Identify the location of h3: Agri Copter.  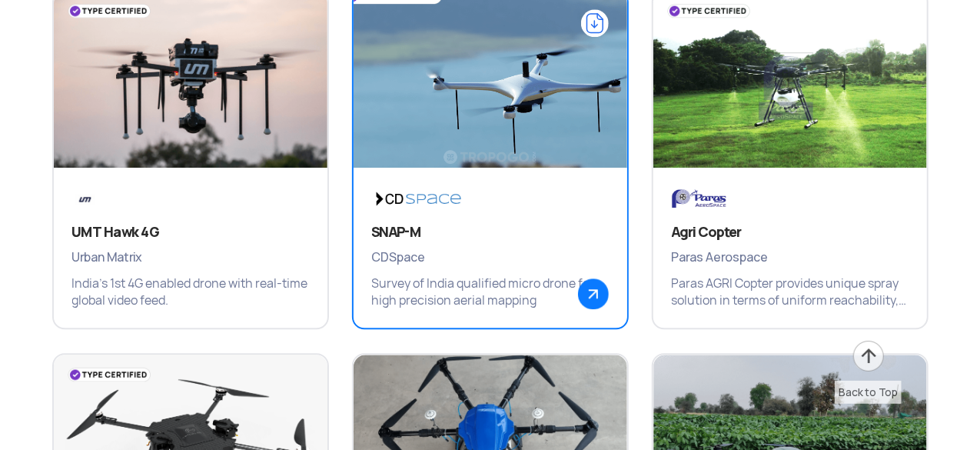
(791, 232).